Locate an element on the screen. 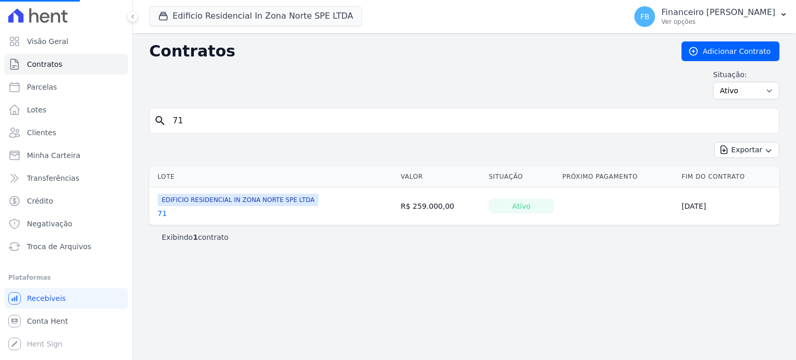 Image resolution: width=796 pixels, height=360 pixels. div: Ativo is located at coordinates (522, 206).